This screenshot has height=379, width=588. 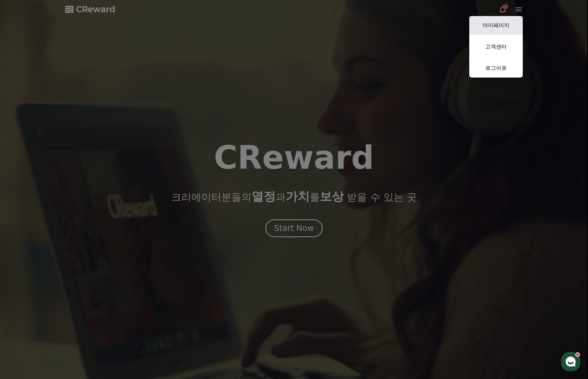 I want to click on span: 홈, so click(x=23, y=225).